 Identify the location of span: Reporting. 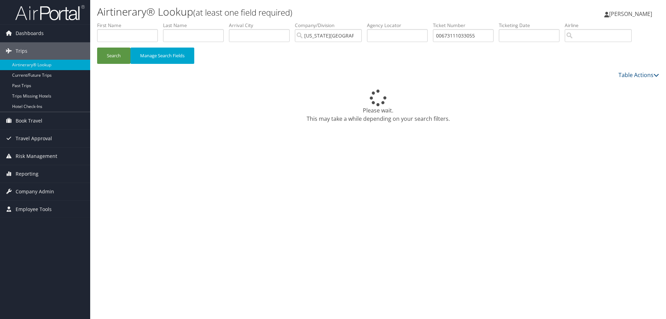
(27, 174).